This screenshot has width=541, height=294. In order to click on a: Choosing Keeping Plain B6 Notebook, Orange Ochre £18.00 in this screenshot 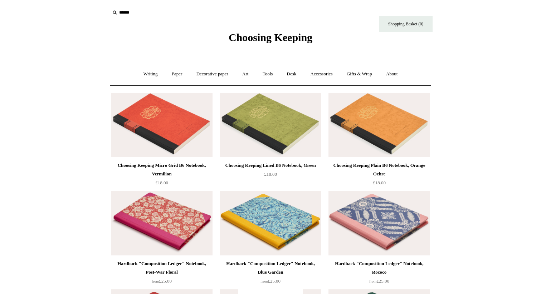, I will do `click(379, 176)`.